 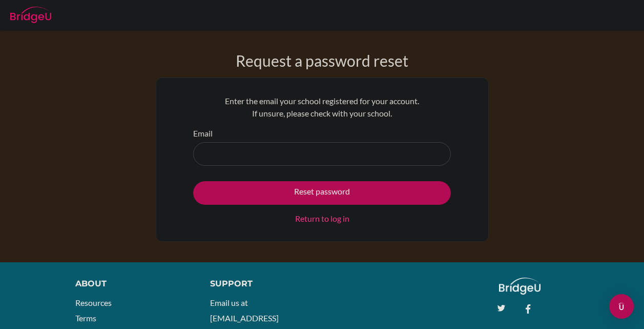 What do you see at coordinates (93, 302) in the screenshot?
I see `a: Resources` at bounding box center [93, 302].